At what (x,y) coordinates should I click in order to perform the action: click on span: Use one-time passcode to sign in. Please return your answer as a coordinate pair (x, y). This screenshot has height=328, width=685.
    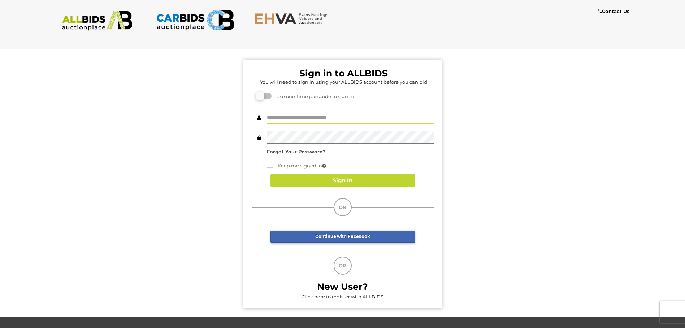
    Looking at the image, I should click on (313, 96).